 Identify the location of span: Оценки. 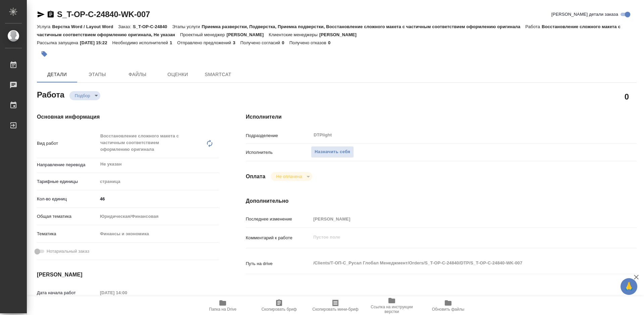
(178, 74).